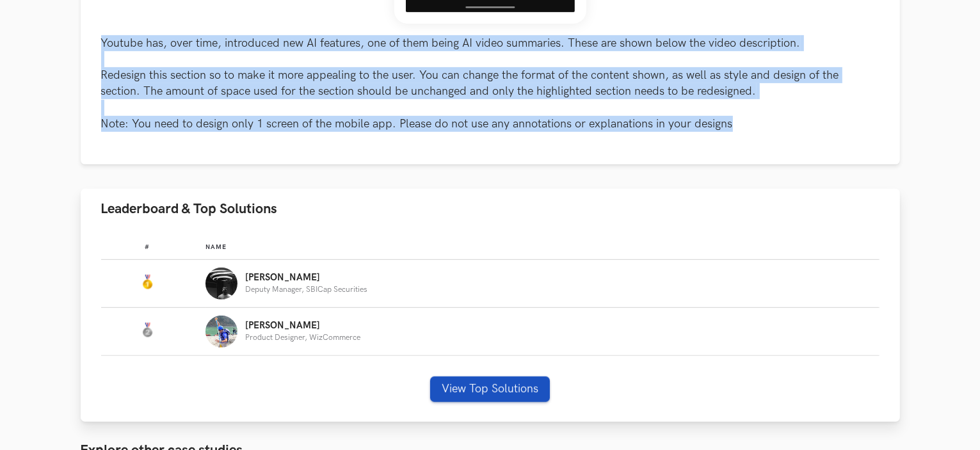 This screenshot has height=450, width=980. Describe the element at coordinates (215, 247) in the screenshot. I see `span: Name` at that location.